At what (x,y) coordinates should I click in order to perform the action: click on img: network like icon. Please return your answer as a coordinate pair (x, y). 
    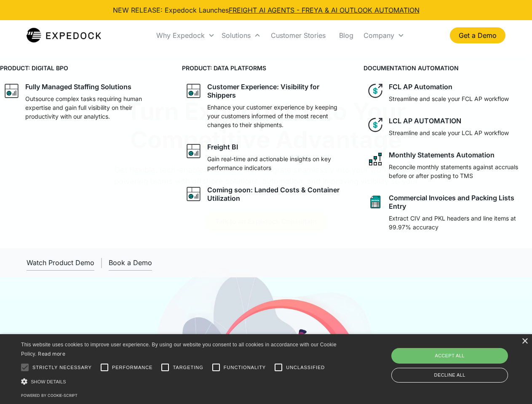
    Looking at the image, I should click on (375, 159).